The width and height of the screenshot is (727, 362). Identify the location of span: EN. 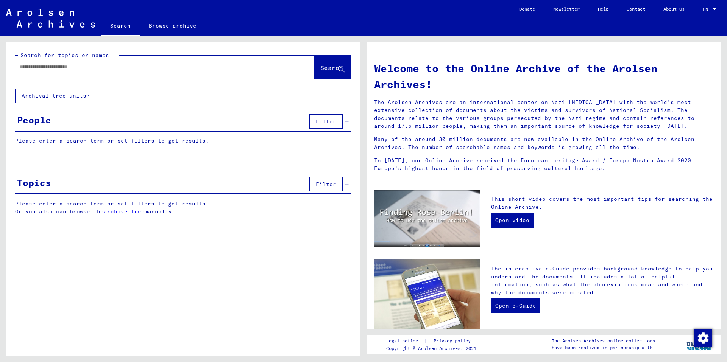
(707, 9).